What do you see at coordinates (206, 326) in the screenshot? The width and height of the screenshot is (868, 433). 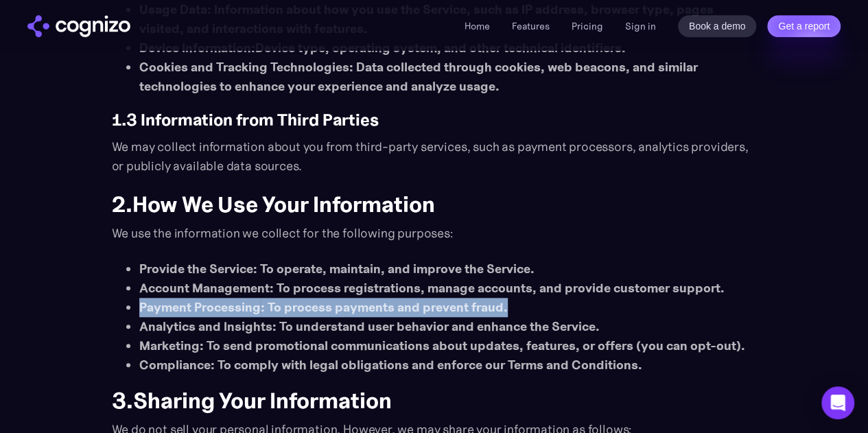 I see `strong: Analytics and Insights` at bounding box center [206, 326].